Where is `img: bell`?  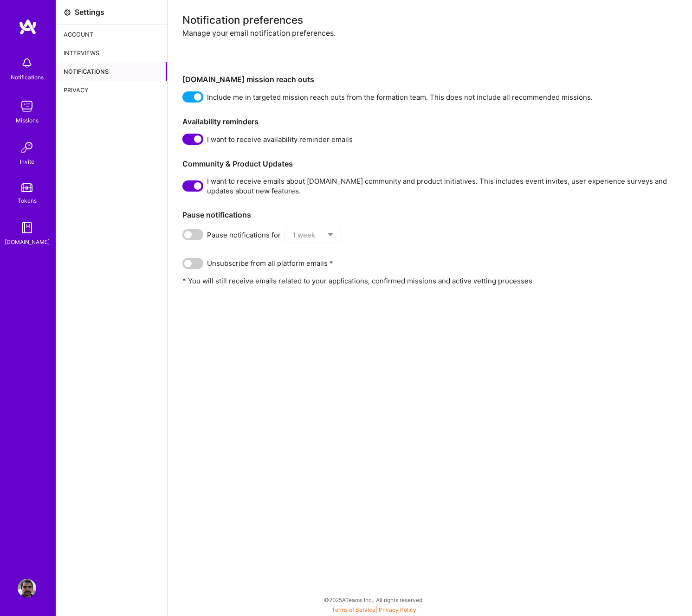
img: bell is located at coordinates (27, 63).